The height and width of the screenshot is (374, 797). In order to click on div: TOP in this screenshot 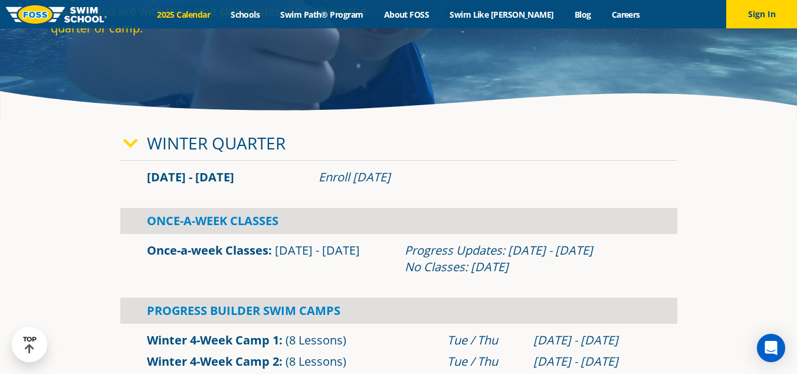, I will do `click(30, 344)`.